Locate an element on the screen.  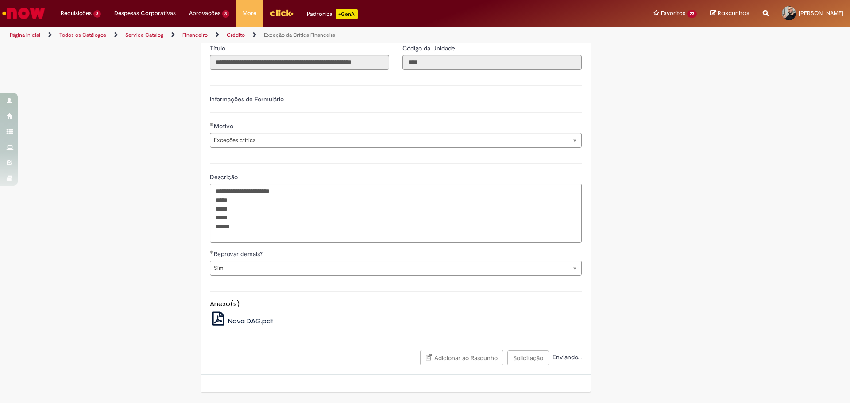
a: Nova DAG.pdf is located at coordinates (242, 321).